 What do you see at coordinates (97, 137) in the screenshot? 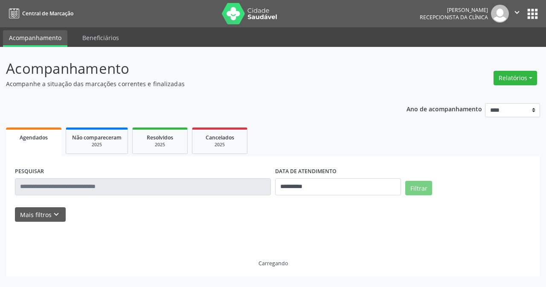
I see `span: Não compareceram` at bounding box center [97, 137].